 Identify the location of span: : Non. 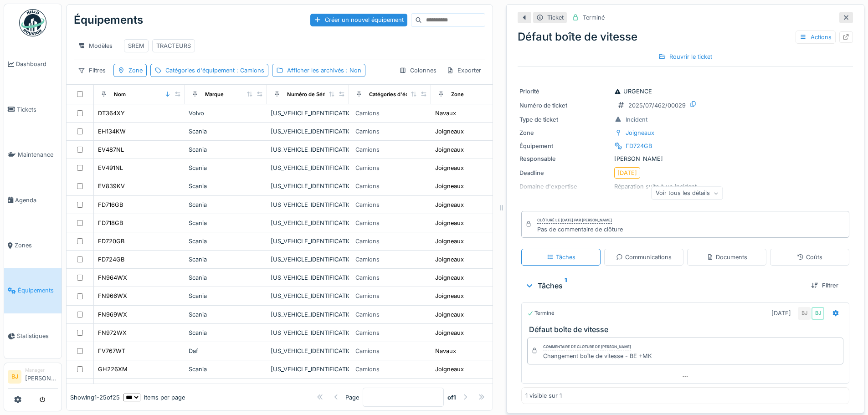
(353, 70).